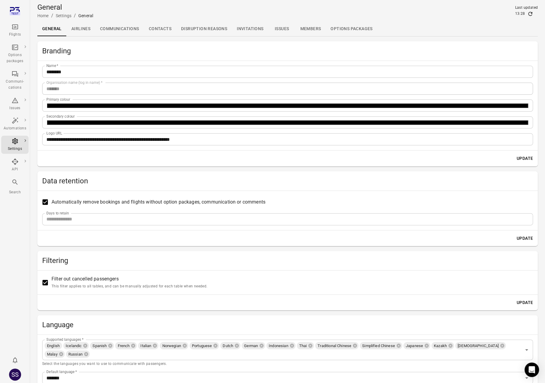 The image size is (545, 383). Describe the element at coordinates (74, 82) in the screenshot. I see `label: Organisation name (log in name)` at that location.